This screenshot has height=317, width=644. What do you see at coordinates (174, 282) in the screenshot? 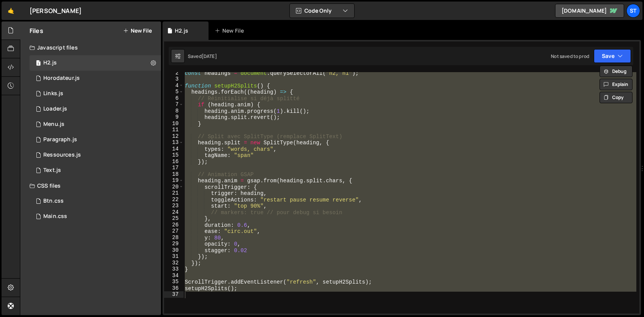
I see `div: 35` at bounding box center [174, 282].